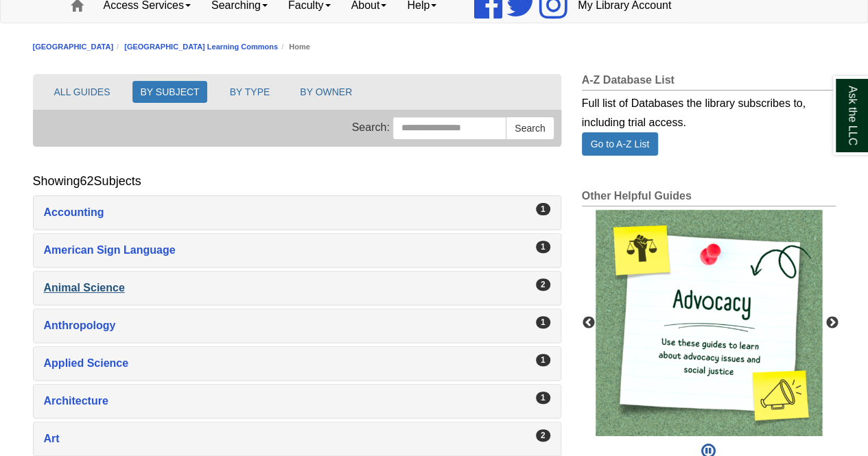 The height and width of the screenshot is (456, 868). I want to click on a: Architecture, so click(297, 402).